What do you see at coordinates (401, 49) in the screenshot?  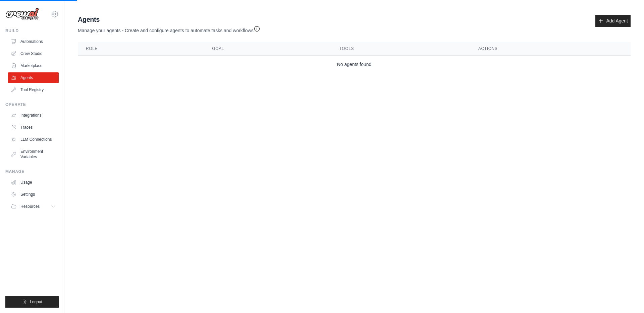 I see `th: Tools` at bounding box center [401, 49].